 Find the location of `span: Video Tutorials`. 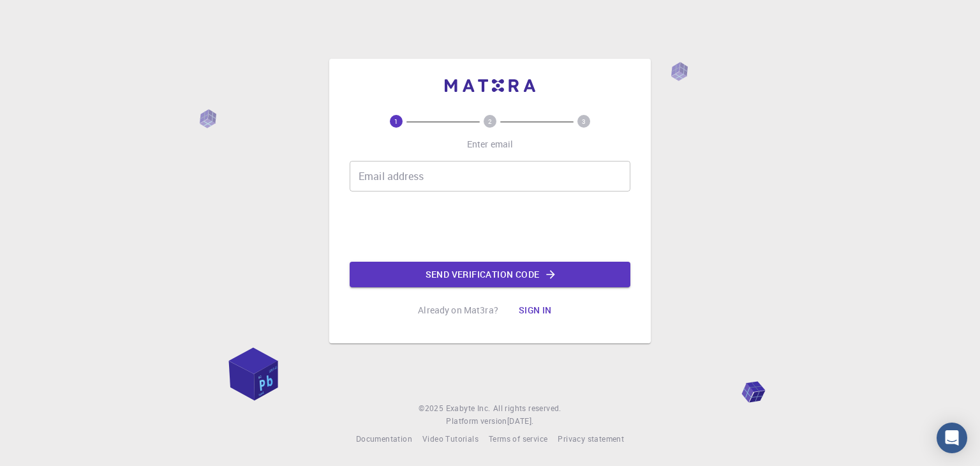

span: Video Tutorials is located at coordinates (451, 439).